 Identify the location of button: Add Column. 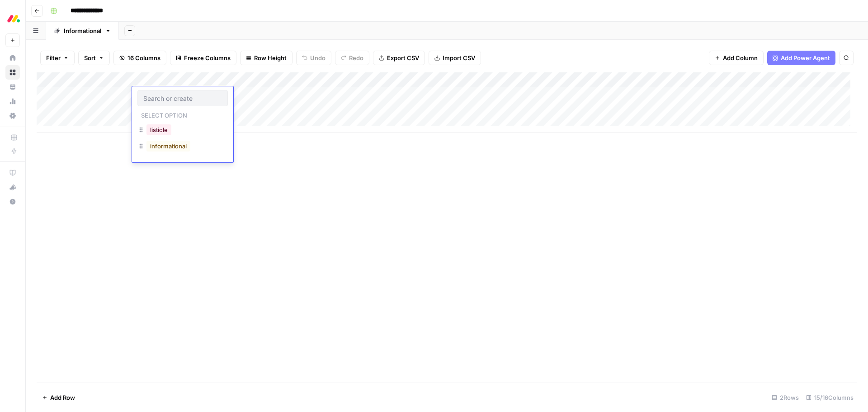
(737, 58).